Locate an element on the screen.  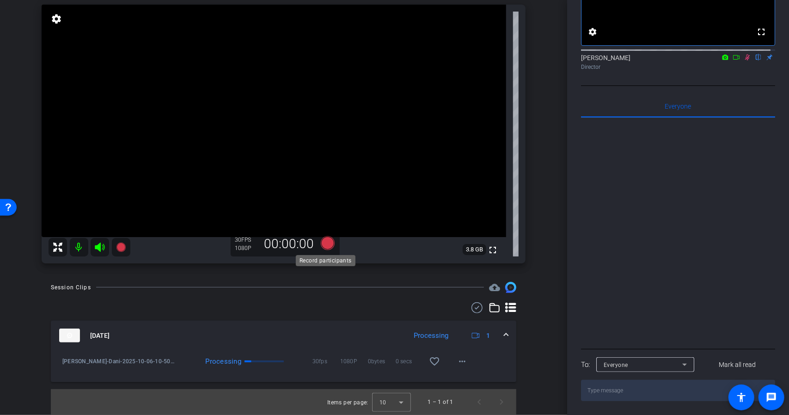
div: Record participants is located at coordinates (326, 261).